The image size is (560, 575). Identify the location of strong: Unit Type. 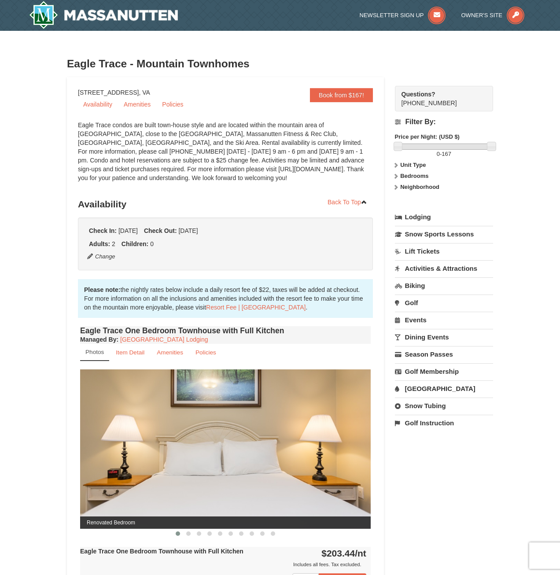
(413, 165).